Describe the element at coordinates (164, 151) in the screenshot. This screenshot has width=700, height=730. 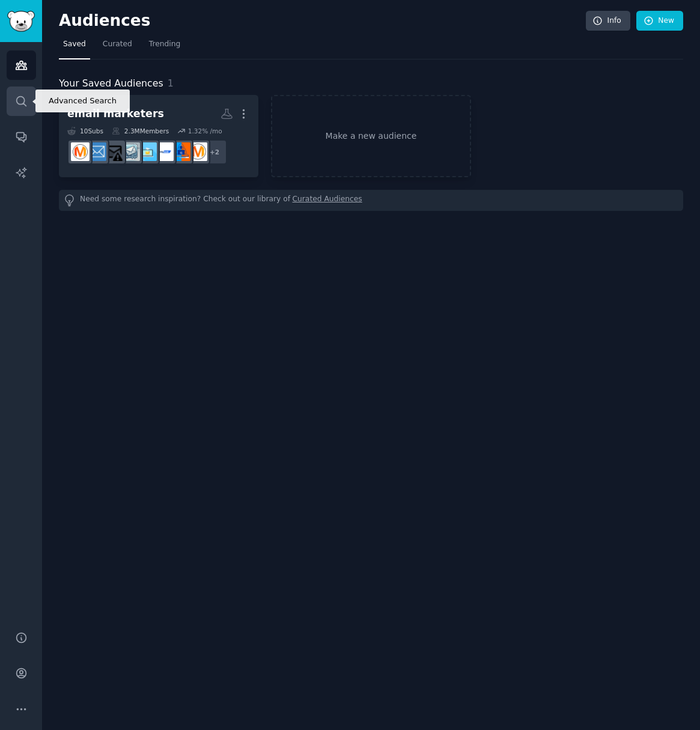
I see `img: saasproductsupdates` at that location.